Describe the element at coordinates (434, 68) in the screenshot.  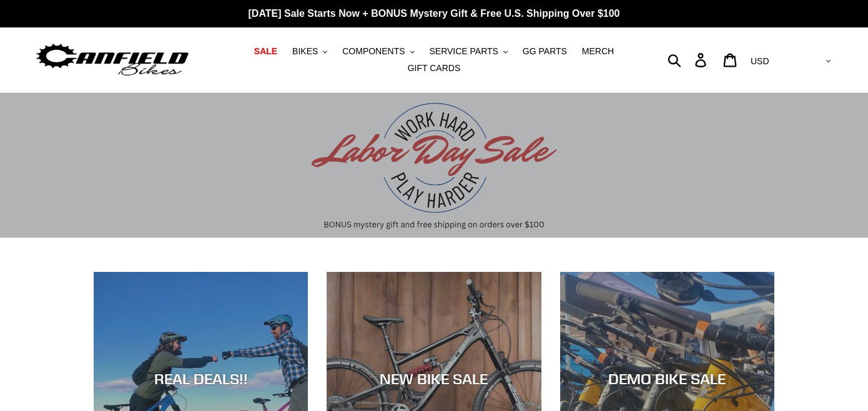
I see `span: GIFT CARDS` at that location.